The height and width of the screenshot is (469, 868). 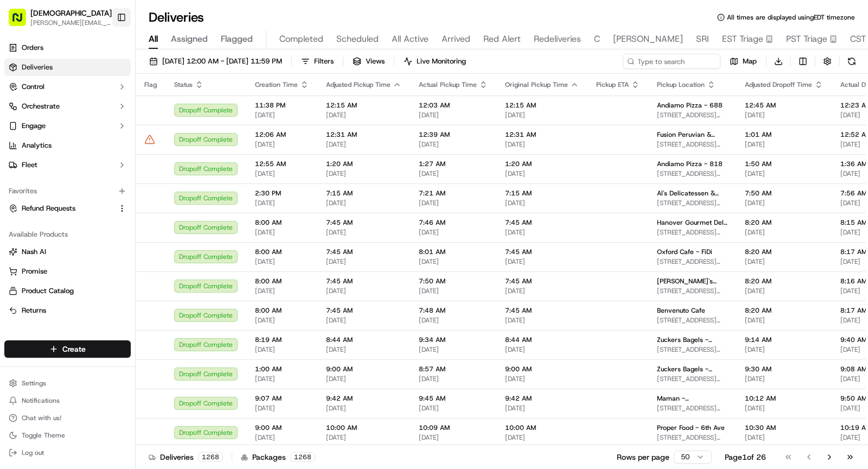 I want to click on span: Product Catalog, so click(x=48, y=291).